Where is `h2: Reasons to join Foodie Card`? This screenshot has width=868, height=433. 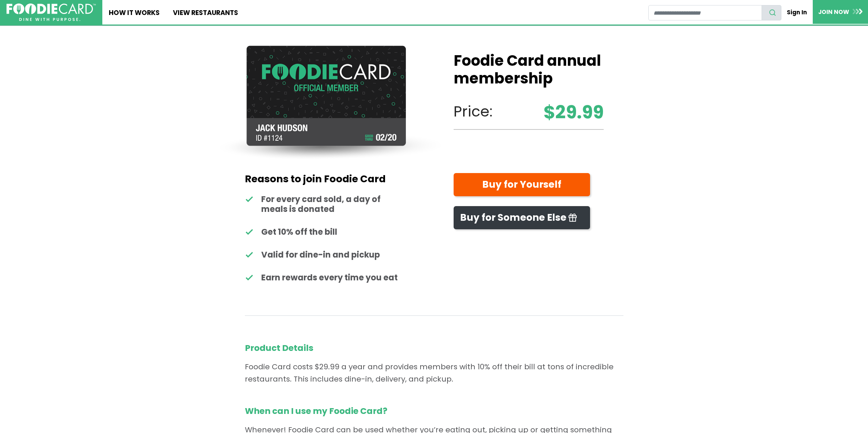 h2: Reasons to join Foodie Card is located at coordinates (323, 179).